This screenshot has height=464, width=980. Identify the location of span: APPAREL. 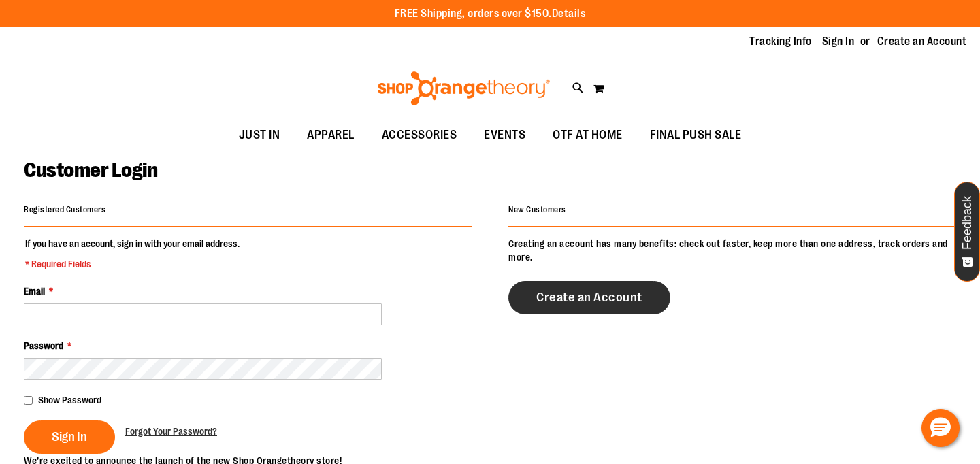
(331, 135).